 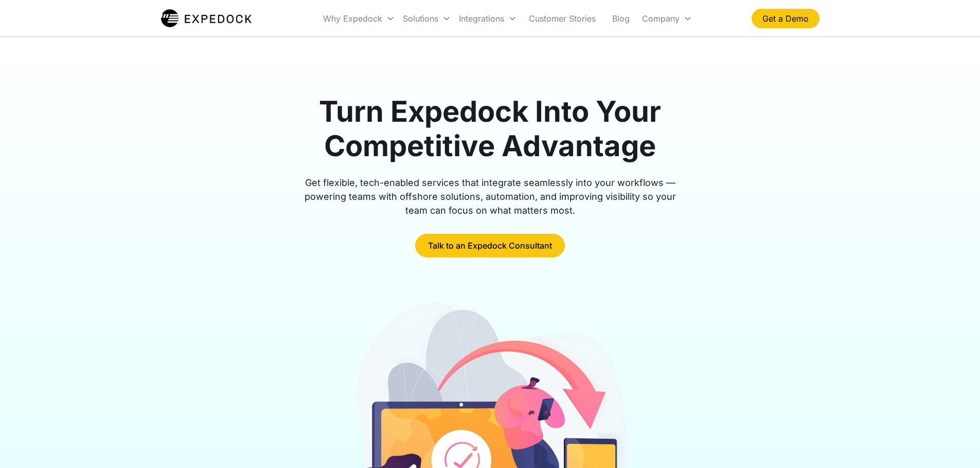 I want to click on div: Solutions, so click(x=420, y=19).